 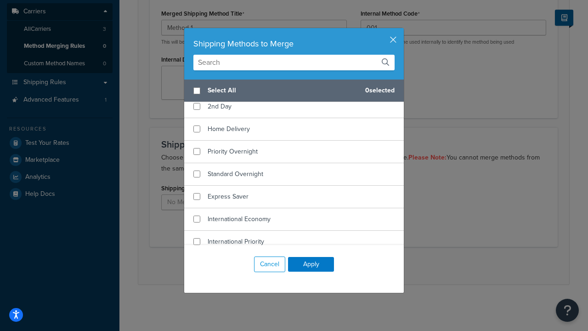 What do you see at coordinates (294, 91) in the screenshot?
I see `div: 0 selected` at bounding box center [294, 91].